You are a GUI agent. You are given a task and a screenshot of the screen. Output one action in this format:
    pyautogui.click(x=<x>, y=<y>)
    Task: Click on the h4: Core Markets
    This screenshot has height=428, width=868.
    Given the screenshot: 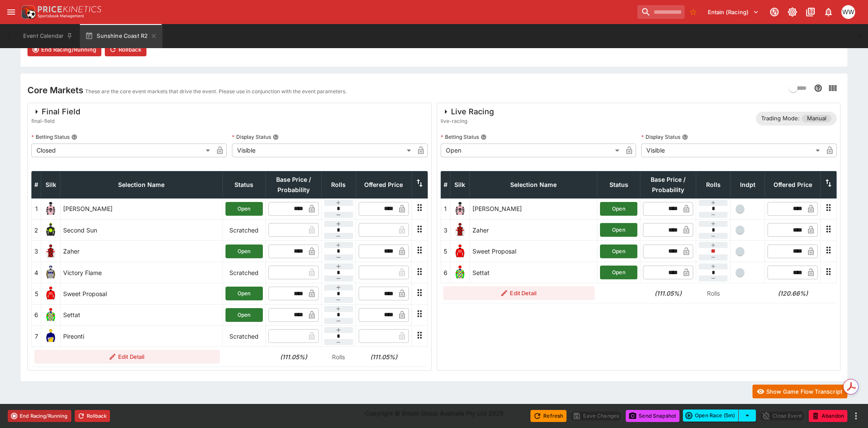 What is the action you would take?
    pyautogui.click(x=56, y=90)
    